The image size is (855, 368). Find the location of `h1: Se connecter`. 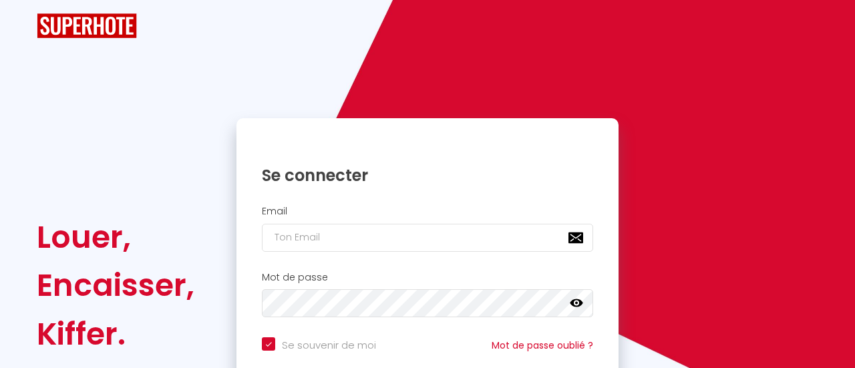

h1: Se connecter is located at coordinates (427, 175).